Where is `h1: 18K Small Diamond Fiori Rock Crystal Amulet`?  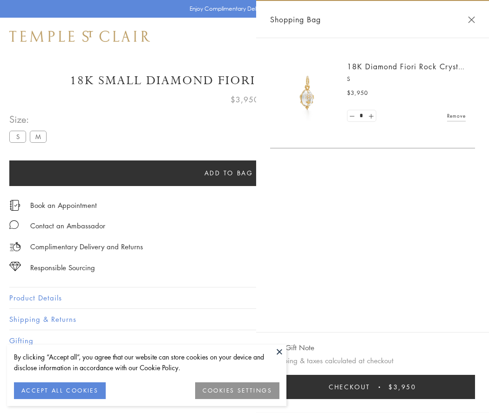 h1: 18K Small Diamond Fiori Rock Crystal Amulet is located at coordinates (244, 81).